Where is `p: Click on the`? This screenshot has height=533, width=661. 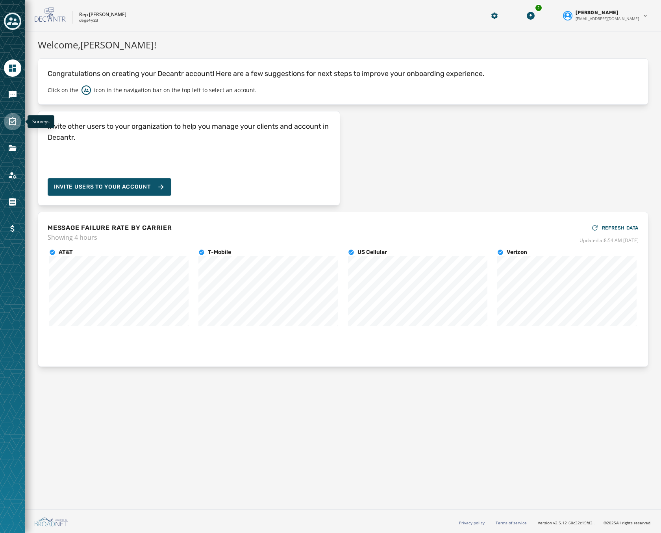 p: Click on the is located at coordinates (63, 90).